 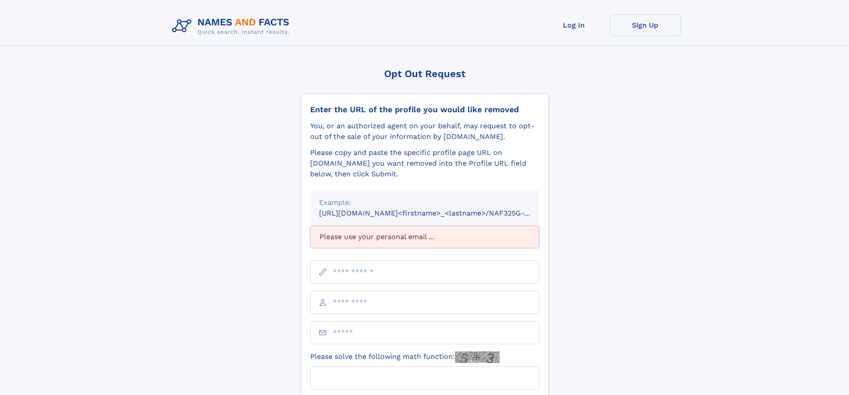 What do you see at coordinates (425, 74) in the screenshot?
I see `div: Opt Out Request` at bounding box center [425, 74].